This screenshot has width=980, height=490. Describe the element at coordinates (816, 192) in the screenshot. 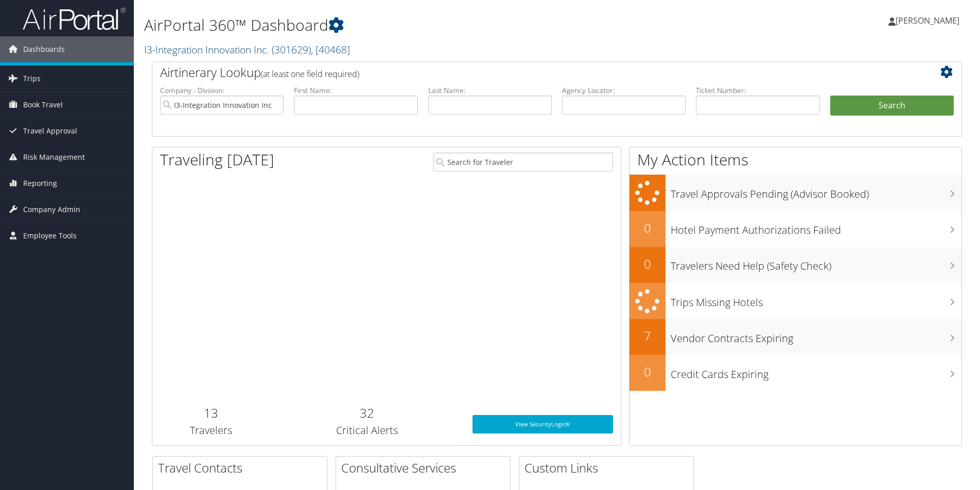

I see `h3: Travel Approvals Pending (Advisor Booked)` at that location.